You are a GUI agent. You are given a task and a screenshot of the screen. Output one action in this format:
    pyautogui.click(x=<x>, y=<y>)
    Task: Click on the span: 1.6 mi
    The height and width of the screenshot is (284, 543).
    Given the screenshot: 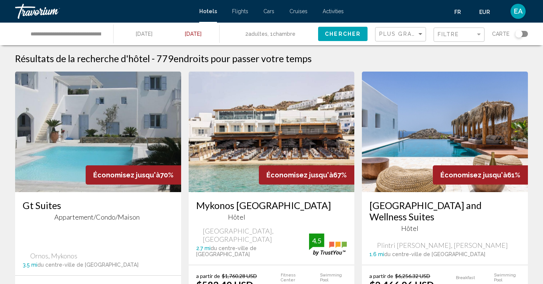 What is the action you would take?
    pyautogui.click(x=377, y=255)
    